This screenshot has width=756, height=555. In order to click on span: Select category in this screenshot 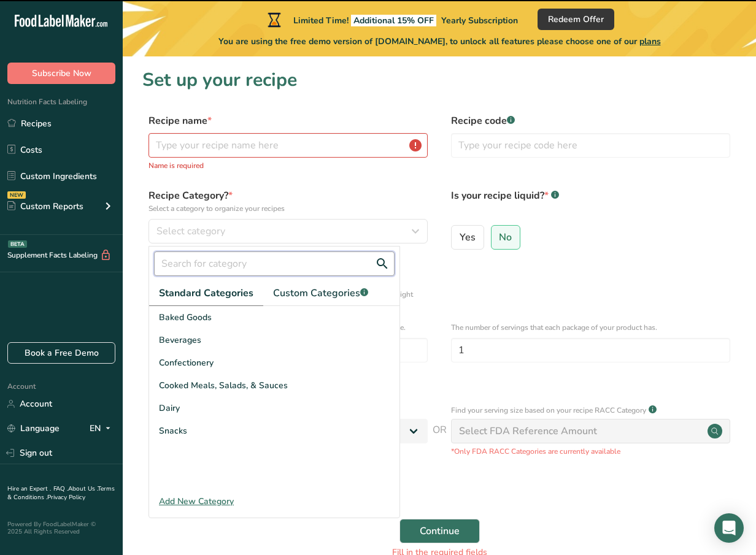, I will do `click(191, 231)`.